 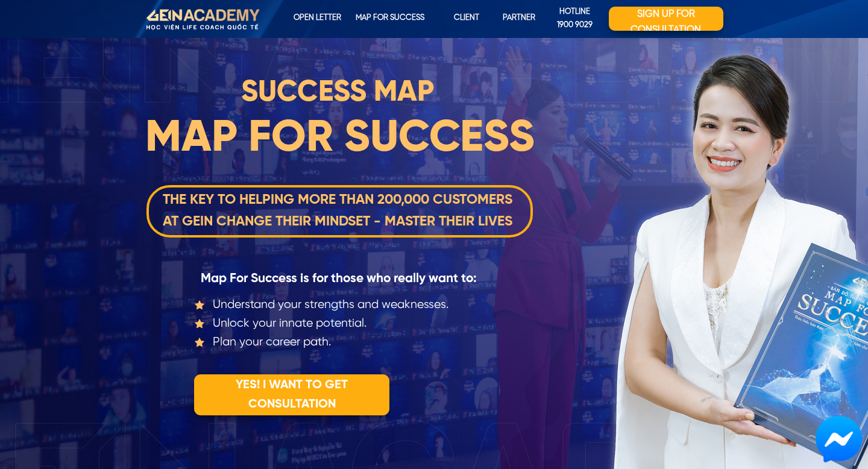 What do you see at coordinates (665, 22) in the screenshot?
I see `font: Sign up for consultation` at bounding box center [665, 22].